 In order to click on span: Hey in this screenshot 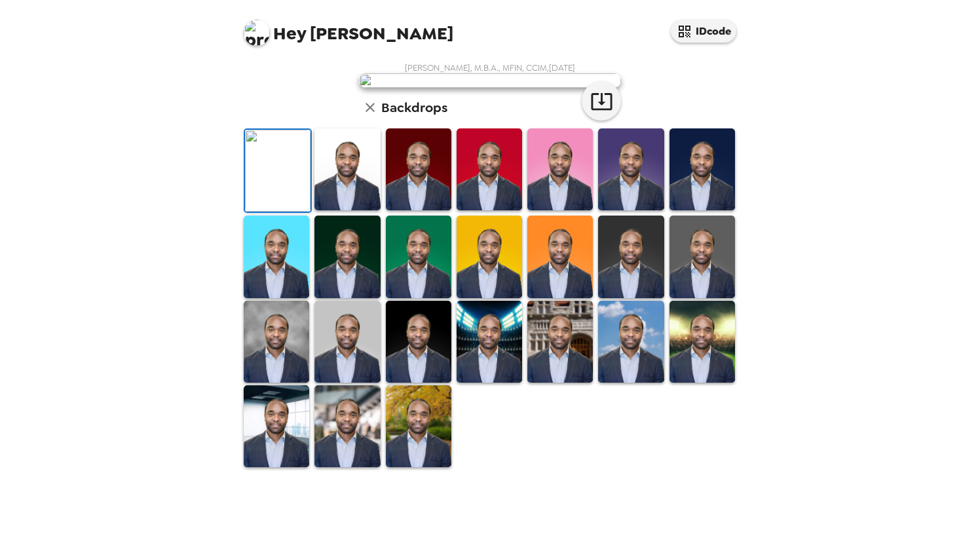, I will do `click(289, 33)`.